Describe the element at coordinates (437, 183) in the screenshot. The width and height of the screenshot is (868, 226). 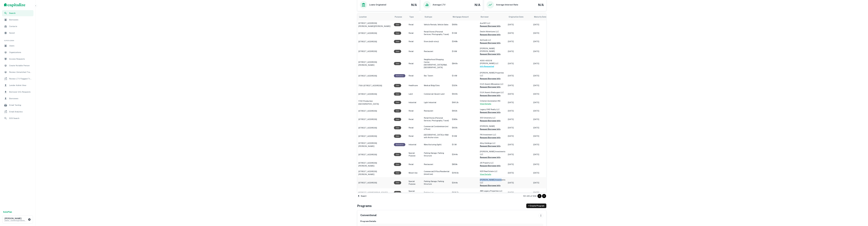
I see `p: Parking Garage, Parking Structure` at that location.